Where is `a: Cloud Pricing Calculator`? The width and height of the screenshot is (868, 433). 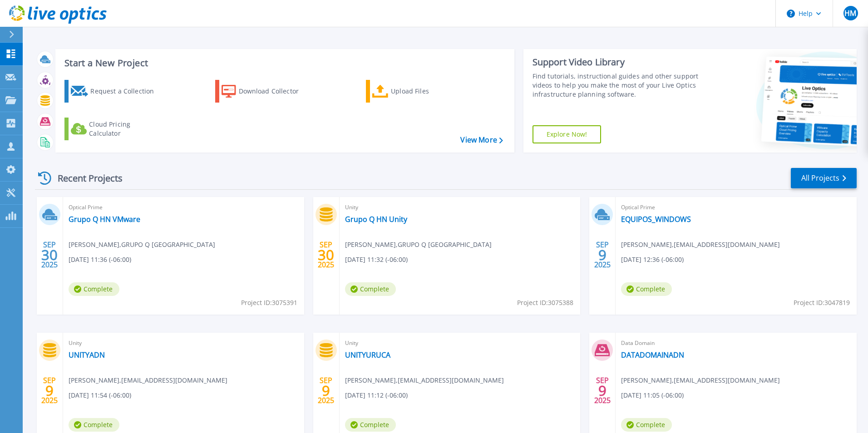
a: Cloud Pricing Calculator is located at coordinates (115, 129).